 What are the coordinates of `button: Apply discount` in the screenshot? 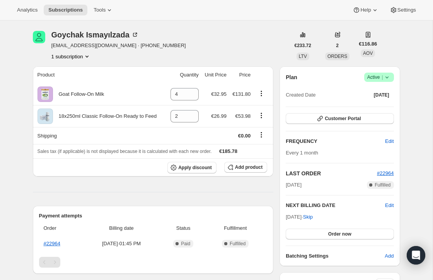 It's located at (192, 168).